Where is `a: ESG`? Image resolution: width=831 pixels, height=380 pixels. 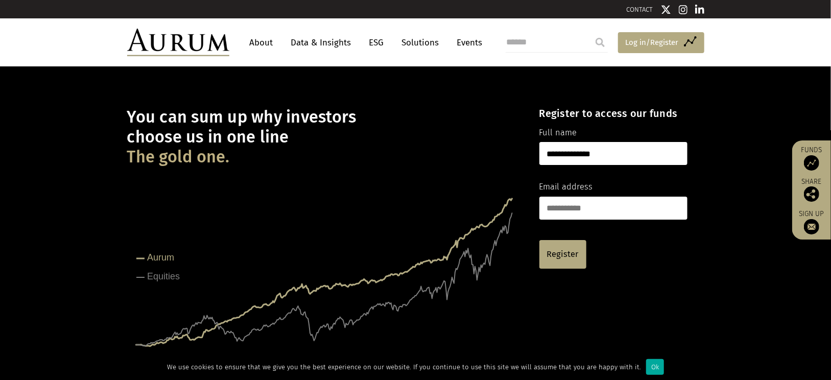 a: ESG is located at coordinates (376, 42).